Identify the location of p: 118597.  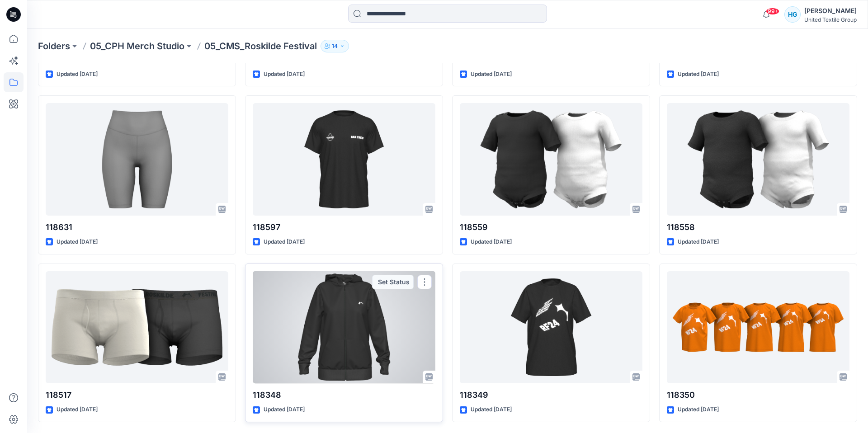
(344, 228).